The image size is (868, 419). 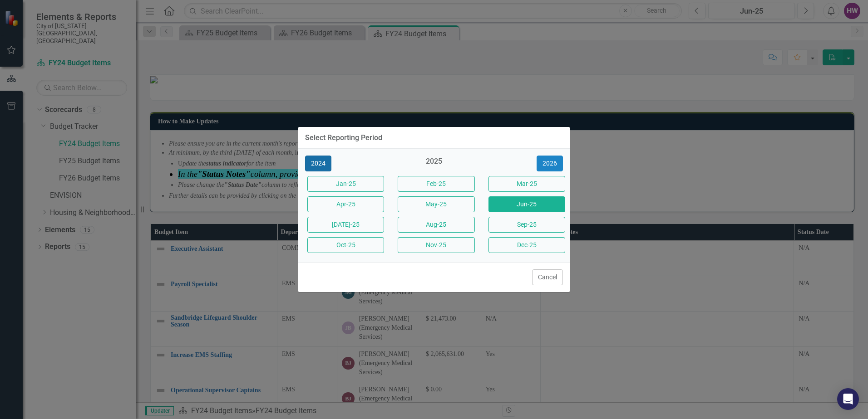 I want to click on button: Cancel, so click(x=547, y=277).